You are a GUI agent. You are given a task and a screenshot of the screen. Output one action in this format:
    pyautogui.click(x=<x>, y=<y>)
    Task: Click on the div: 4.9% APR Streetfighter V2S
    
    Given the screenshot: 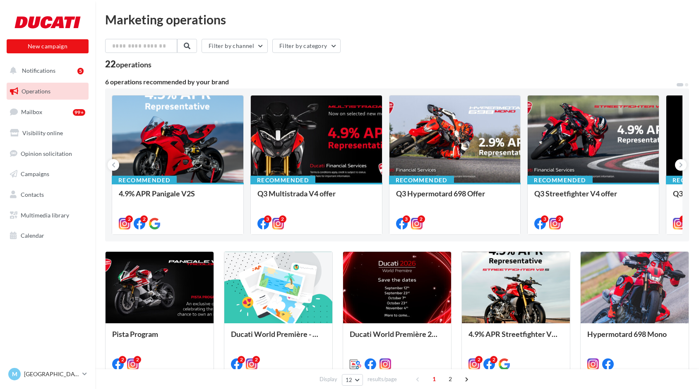 What is the action you would take?
    pyautogui.click(x=515, y=338)
    